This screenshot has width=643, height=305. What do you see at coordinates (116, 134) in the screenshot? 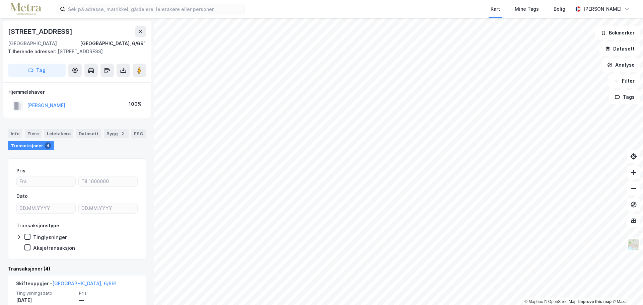
I see `div: Bygg` at bounding box center [116, 134].